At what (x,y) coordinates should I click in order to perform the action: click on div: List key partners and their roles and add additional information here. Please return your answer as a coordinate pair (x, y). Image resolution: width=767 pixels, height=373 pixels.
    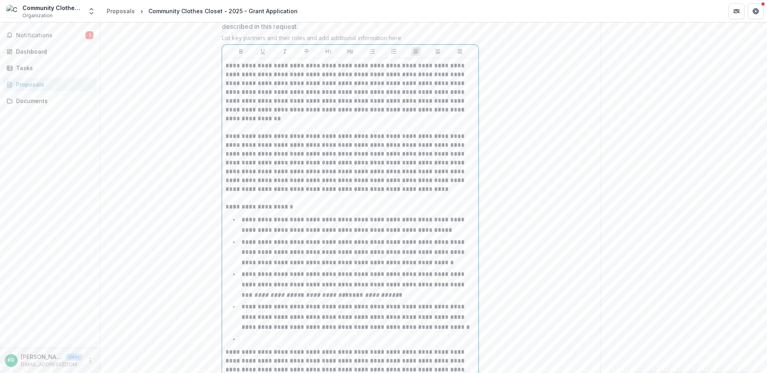
    Looking at the image, I should click on (350, 39).